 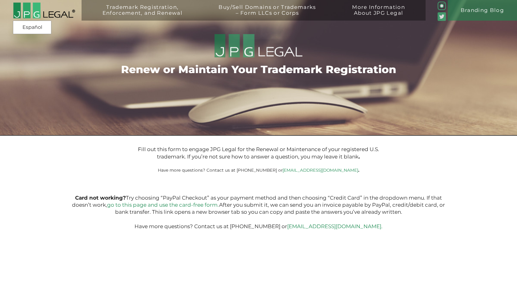 What do you see at coordinates (163, 205) in the screenshot?
I see `a: go to this page and use the card-free form.` at bounding box center [163, 205].